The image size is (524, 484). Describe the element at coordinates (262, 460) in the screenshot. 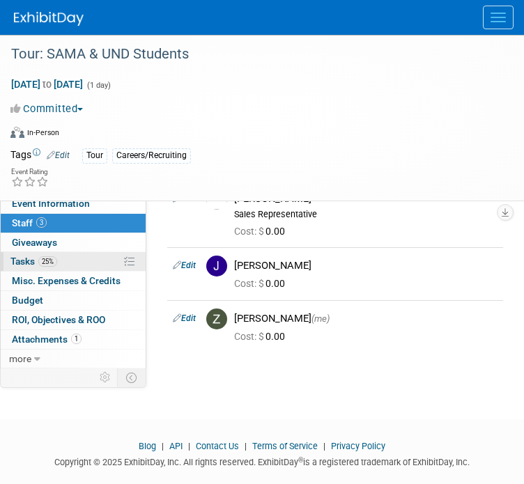

I see `div: Copyright © 2025 ExhibitDay, Inc. All rights reserved. ExhibitDay is a registered trademark of Ex...` at that location.